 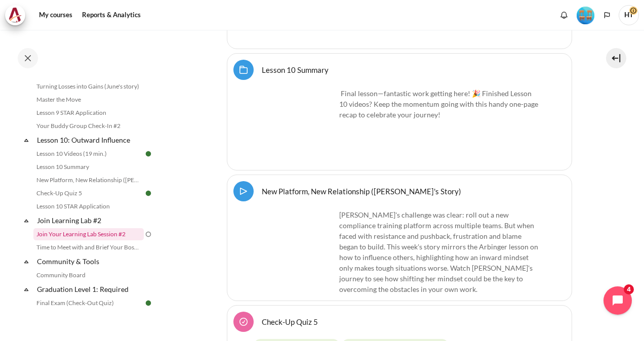 I want to click on img: dsd, so click(x=298, y=126).